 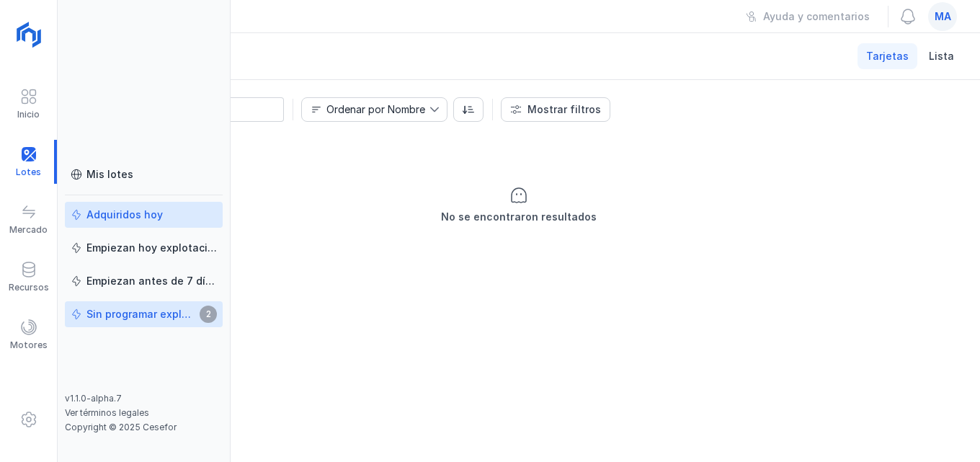 What do you see at coordinates (28, 115) in the screenshot?
I see `div: Inicio` at bounding box center [28, 115].